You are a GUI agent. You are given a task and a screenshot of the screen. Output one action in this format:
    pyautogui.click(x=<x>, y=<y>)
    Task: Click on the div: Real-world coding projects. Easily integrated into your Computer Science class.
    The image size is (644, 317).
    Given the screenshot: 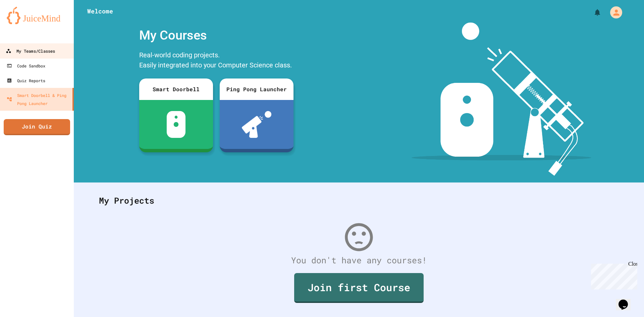 What is the action you would take?
    pyautogui.click(x=216, y=61)
    